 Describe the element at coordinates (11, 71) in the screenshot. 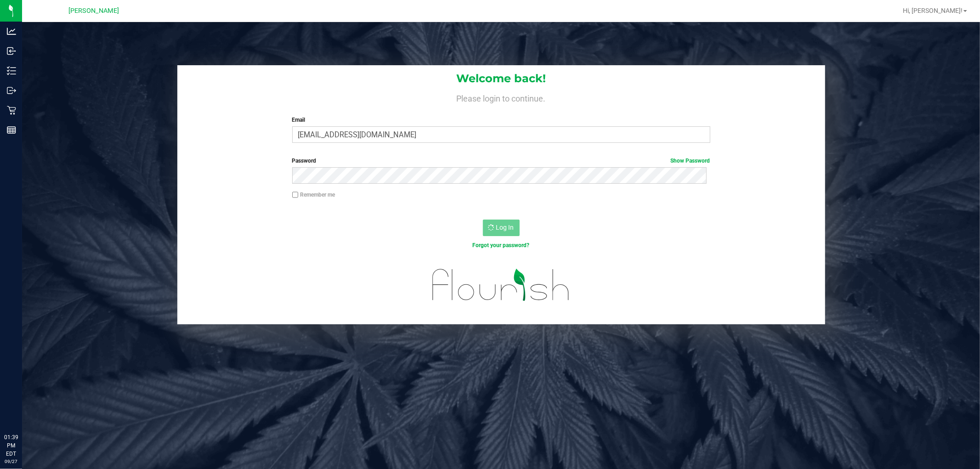

I see `inline-svg: Inventory` at that location.